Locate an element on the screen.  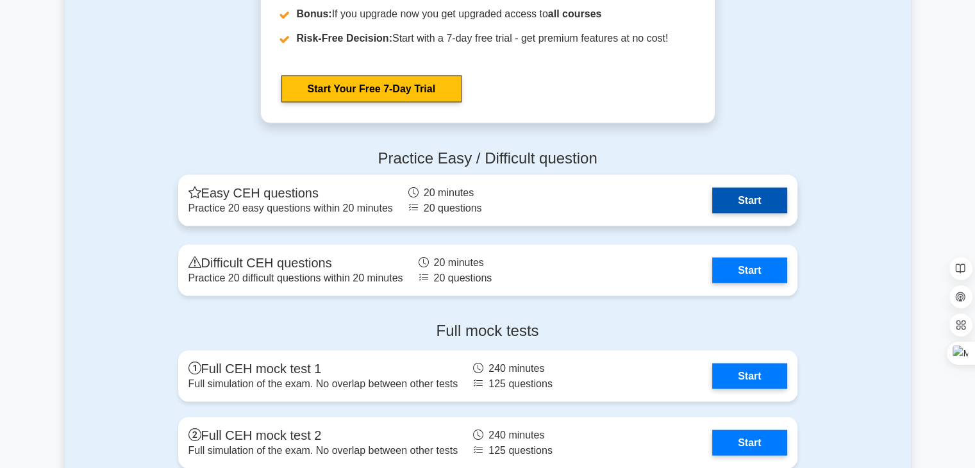
h4: Practice Easy / Difficult question is located at coordinates (488, 158).